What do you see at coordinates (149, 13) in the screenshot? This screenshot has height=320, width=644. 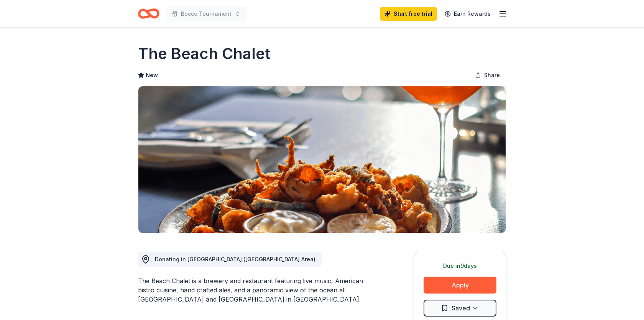 I see `a: Home` at bounding box center [149, 13].